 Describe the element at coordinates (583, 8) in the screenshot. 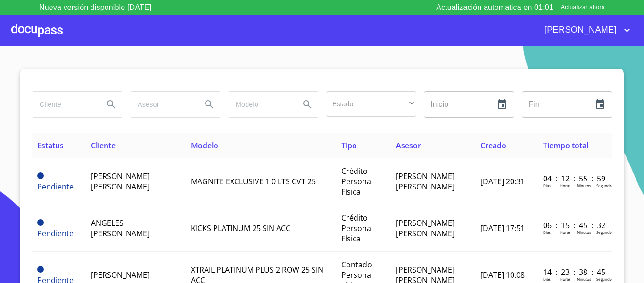

I see `span: Actualizar ahora` at that location.